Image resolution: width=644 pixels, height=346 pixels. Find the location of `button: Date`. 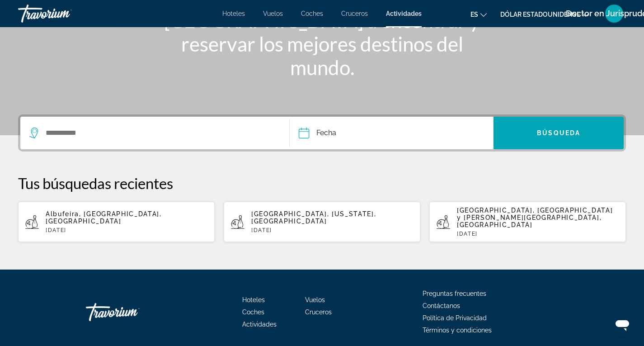

button: Date is located at coordinates (396, 133).